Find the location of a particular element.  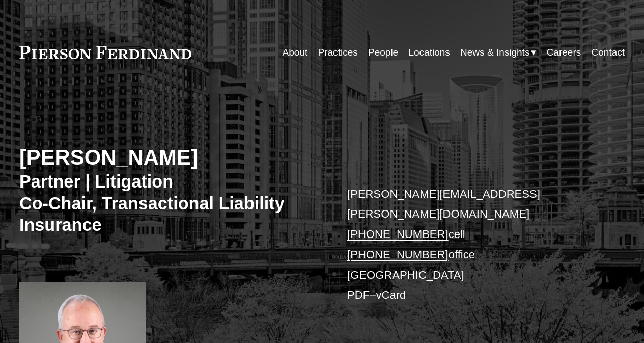

a: Careers is located at coordinates (564, 52).